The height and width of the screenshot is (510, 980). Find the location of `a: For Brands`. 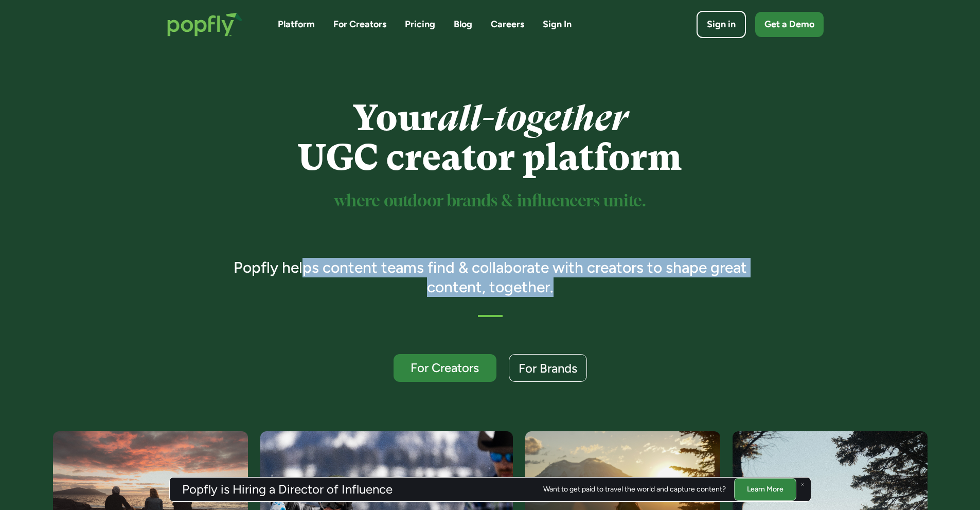

a: For Brands is located at coordinates (548, 368).